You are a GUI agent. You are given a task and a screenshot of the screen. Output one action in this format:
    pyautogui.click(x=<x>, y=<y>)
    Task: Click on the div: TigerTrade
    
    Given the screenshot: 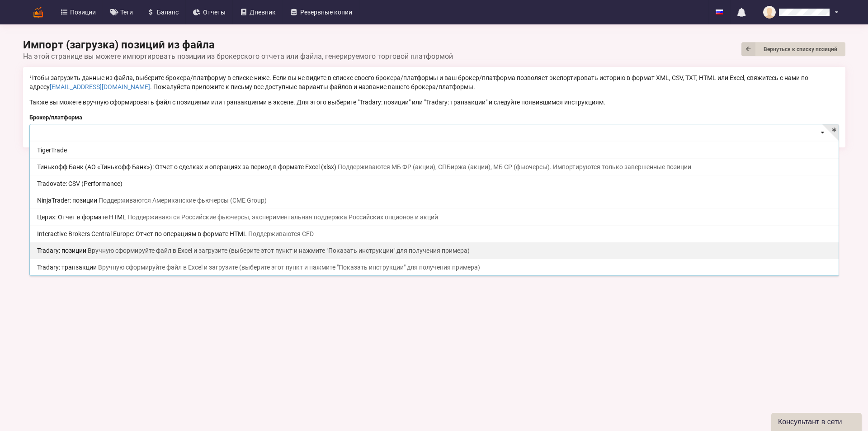 What is the action you would take?
    pyautogui.click(x=434, y=150)
    